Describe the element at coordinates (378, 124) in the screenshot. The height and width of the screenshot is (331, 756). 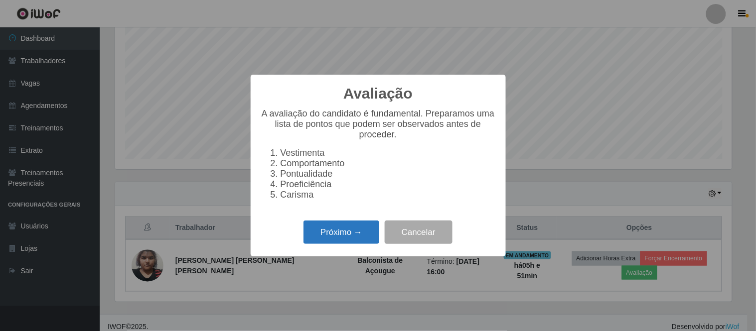
I see `p: A avaliação do candidato é fundamental. Preparamos uma lista de pontos que podem ser observados a...` at that location.